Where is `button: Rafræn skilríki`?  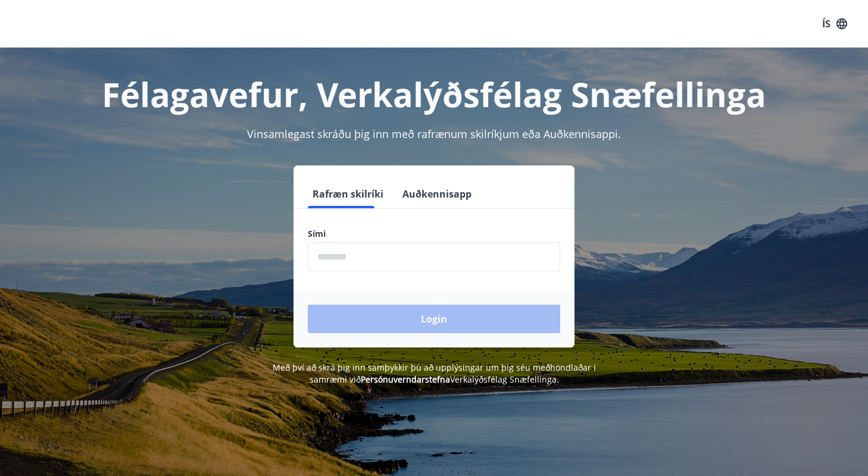 button: Rafræn skilríki is located at coordinates (347, 194).